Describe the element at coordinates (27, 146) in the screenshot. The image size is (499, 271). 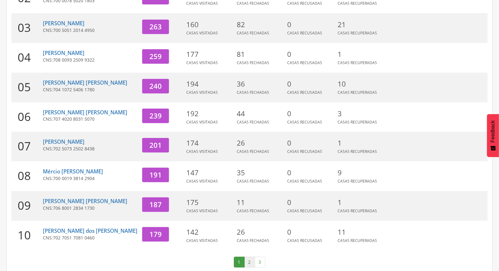
I see `div: 07` at that location.